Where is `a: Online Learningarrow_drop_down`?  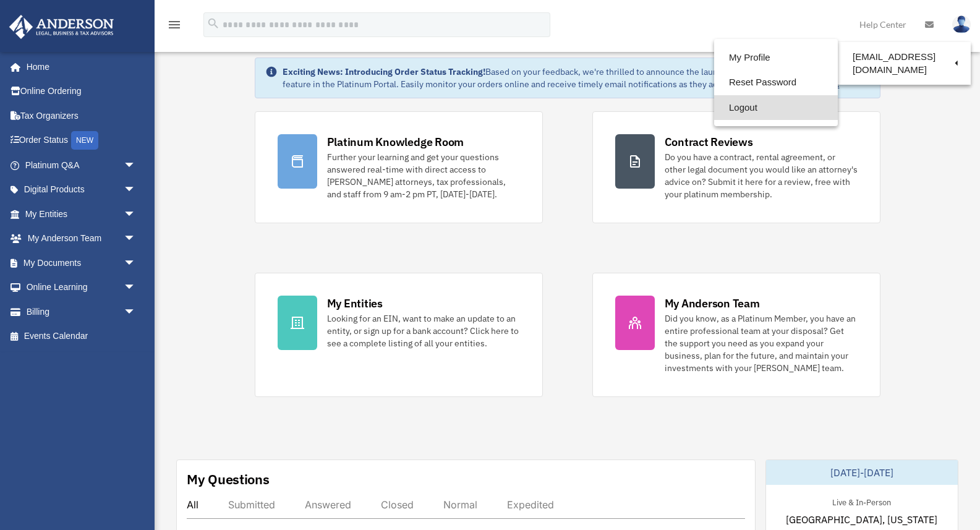 a: Online Learningarrow_drop_down is located at coordinates (81, 287).